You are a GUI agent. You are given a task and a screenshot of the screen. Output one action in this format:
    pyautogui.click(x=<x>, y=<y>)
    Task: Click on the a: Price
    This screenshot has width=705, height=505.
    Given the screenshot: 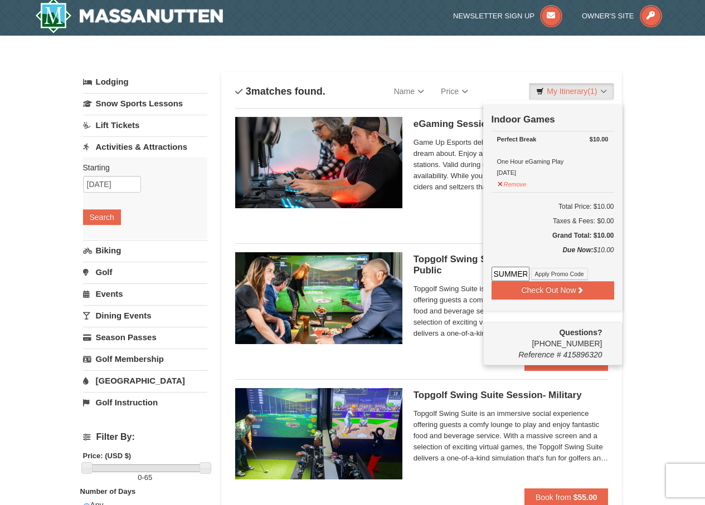 What is the action you would take?
    pyautogui.click(x=454, y=91)
    